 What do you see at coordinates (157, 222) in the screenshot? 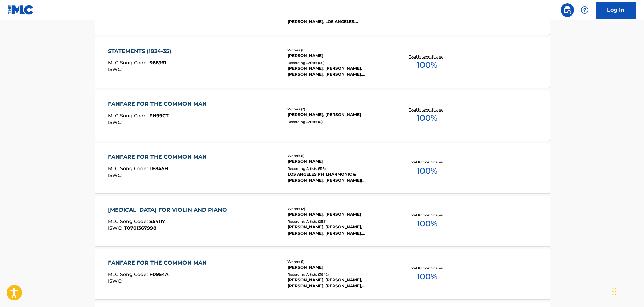
I see `span: S54117` at bounding box center [157, 222].